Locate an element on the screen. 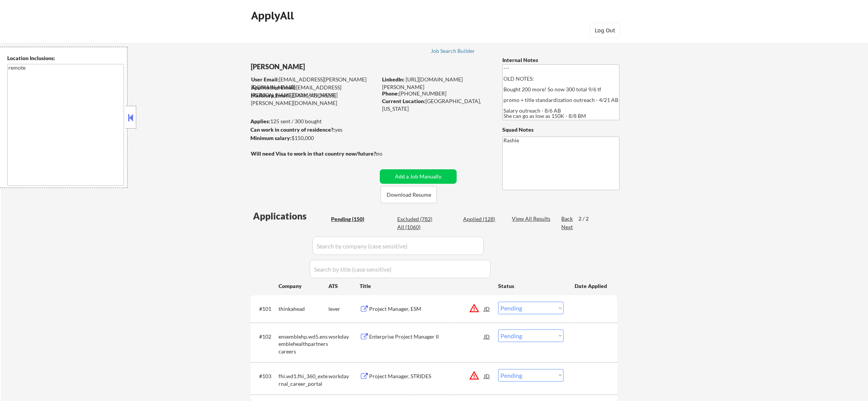  strong: Current Location: is located at coordinates (404, 101).